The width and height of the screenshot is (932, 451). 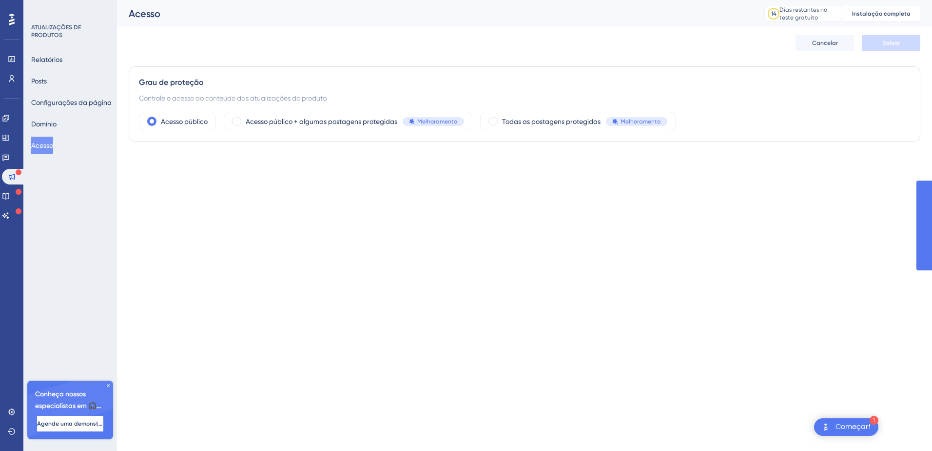 What do you see at coordinates (891, 43) in the screenshot?
I see `span: Salvar` at bounding box center [891, 43].